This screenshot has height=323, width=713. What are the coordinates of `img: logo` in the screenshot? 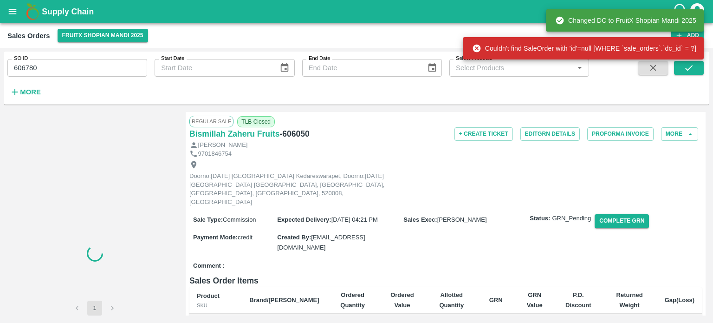 It's located at (33, 12).